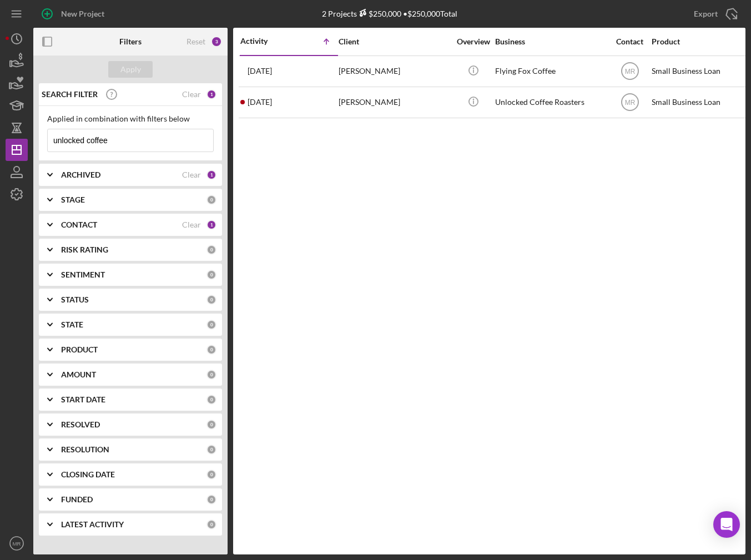 This screenshot has height=560, width=751. What do you see at coordinates (379, 13) in the screenshot?
I see `div: $250,000` at bounding box center [379, 13].